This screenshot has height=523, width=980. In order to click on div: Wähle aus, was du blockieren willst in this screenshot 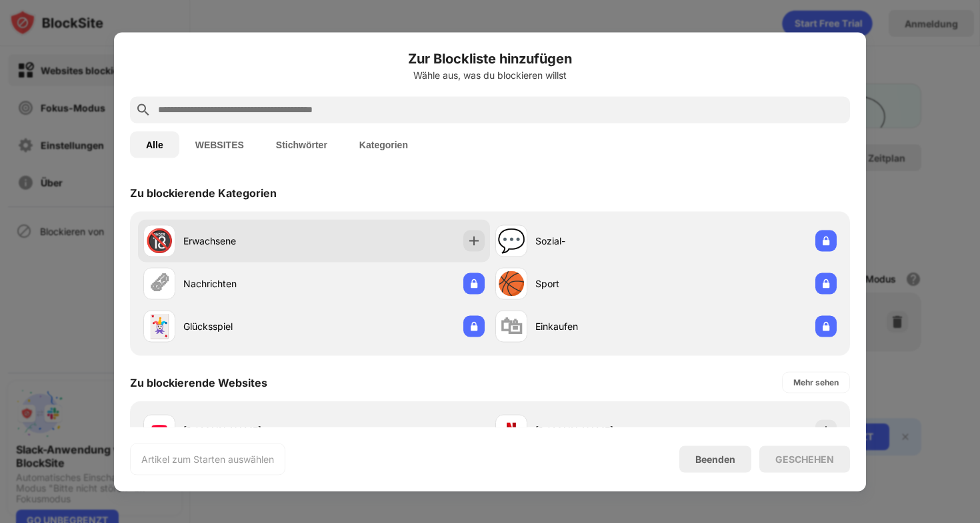, I will do `click(490, 75)`.